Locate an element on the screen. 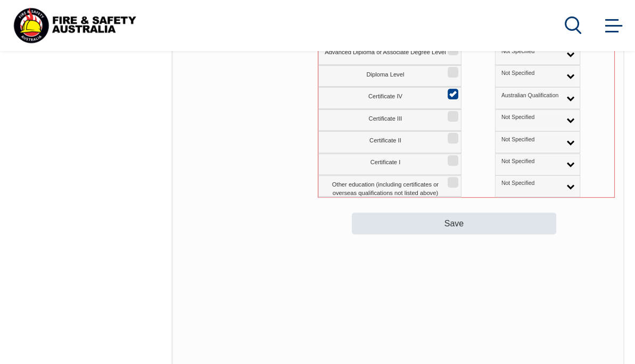 This screenshot has height=364, width=635. label: Certificate IV is located at coordinates (390, 98).